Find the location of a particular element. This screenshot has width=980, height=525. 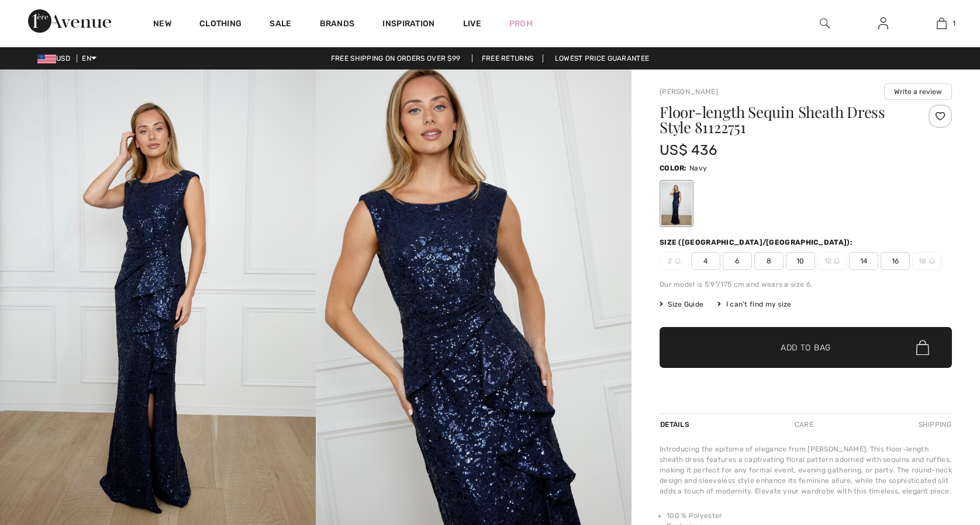

span: US$ 436 is located at coordinates (688, 150).